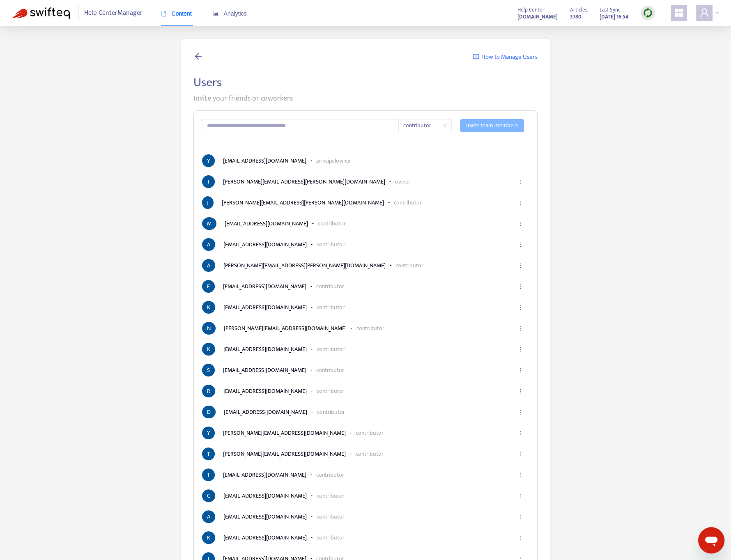 The height and width of the screenshot is (560, 731). Describe the element at coordinates (208, 203) in the screenshot. I see `span: J` at that location.